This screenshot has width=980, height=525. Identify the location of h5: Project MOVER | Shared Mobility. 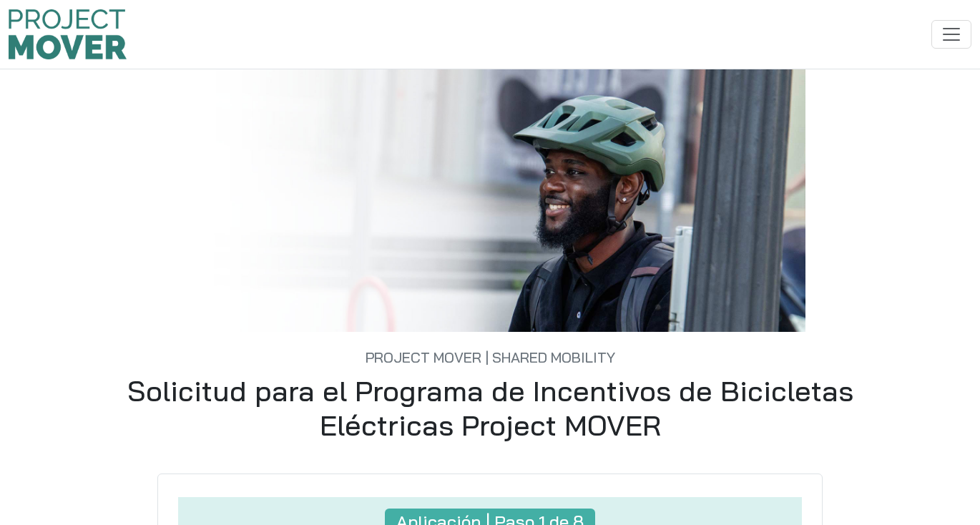
(490, 349).